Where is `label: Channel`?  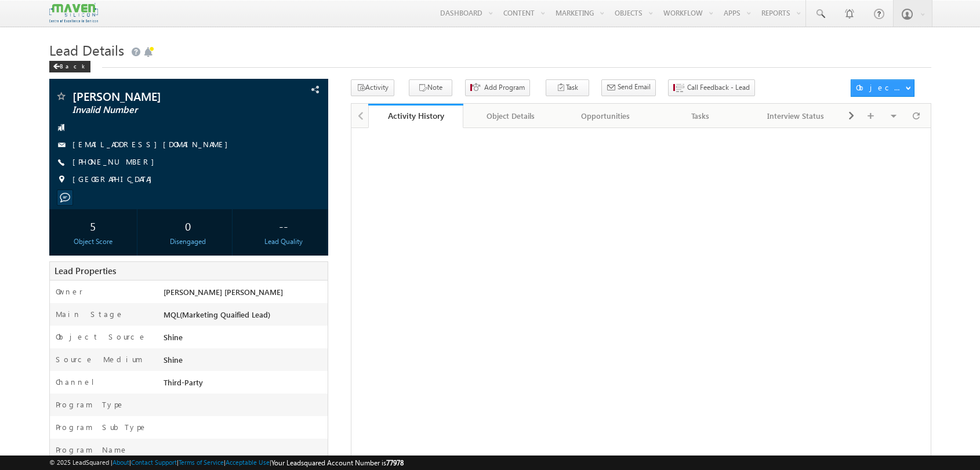 label: Channel is located at coordinates (79, 382).